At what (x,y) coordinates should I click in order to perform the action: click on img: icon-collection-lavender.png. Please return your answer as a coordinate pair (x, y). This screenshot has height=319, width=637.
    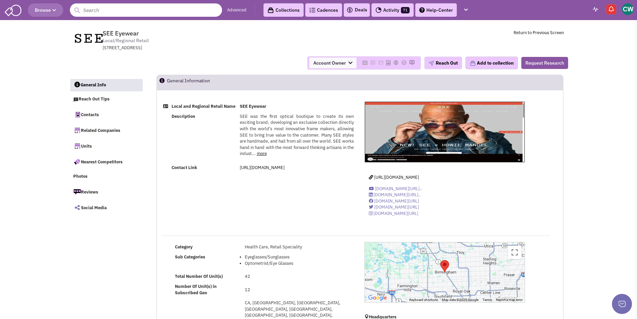
    Looking at the image, I should click on (473, 63).